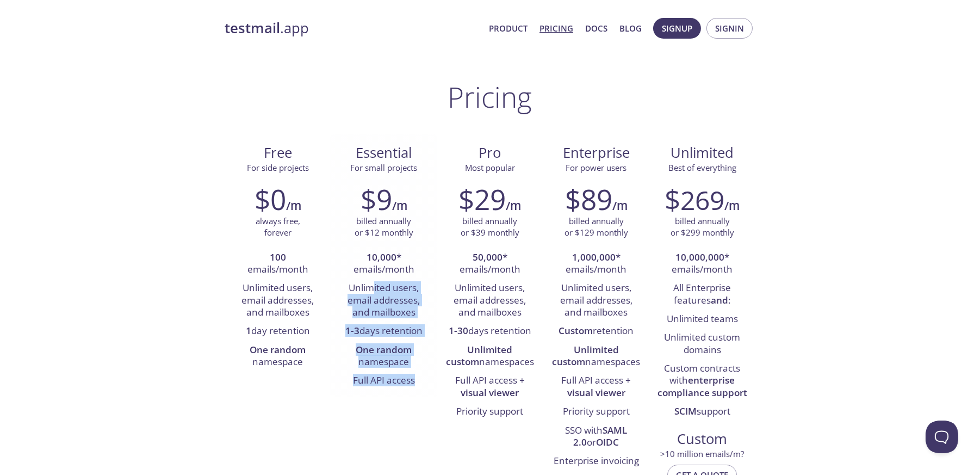  What do you see at coordinates (720, 300) in the screenshot?
I see `strong: and` at bounding box center [720, 300].